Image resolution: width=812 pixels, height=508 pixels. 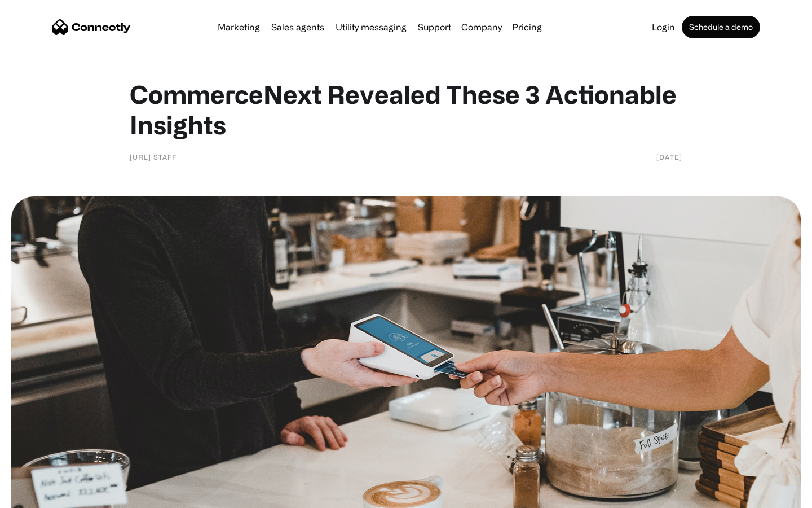 I want to click on a: Login, so click(x=663, y=27).